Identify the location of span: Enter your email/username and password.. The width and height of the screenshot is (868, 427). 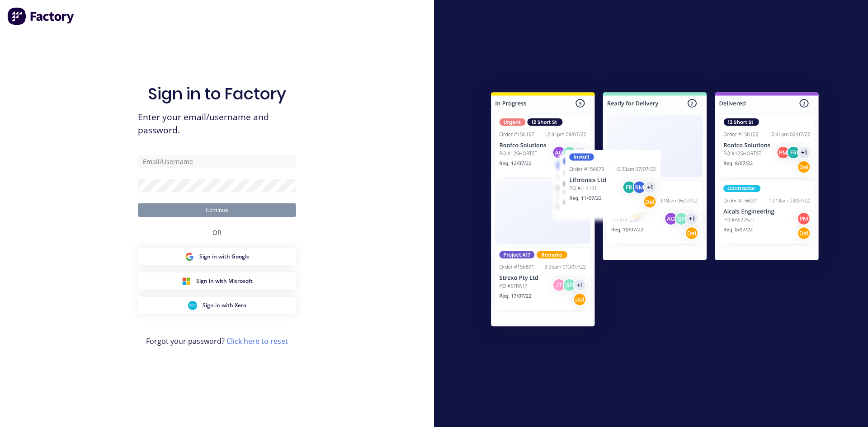
(217, 124).